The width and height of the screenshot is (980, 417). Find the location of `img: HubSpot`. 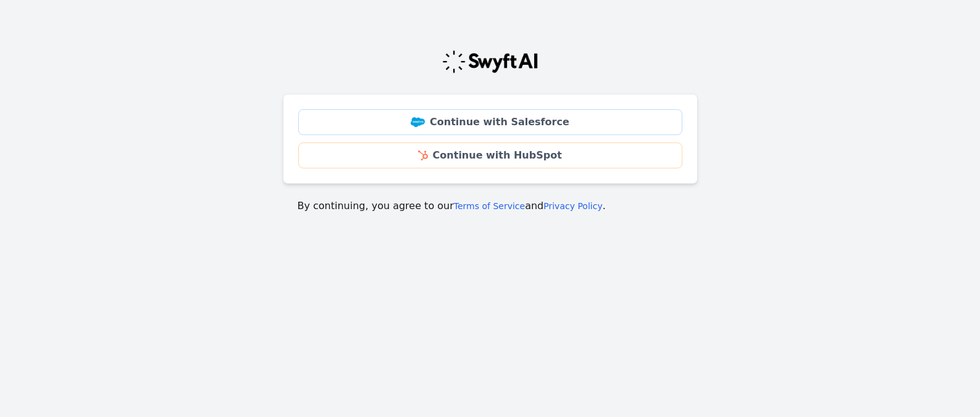

img: HubSpot is located at coordinates (422, 156).